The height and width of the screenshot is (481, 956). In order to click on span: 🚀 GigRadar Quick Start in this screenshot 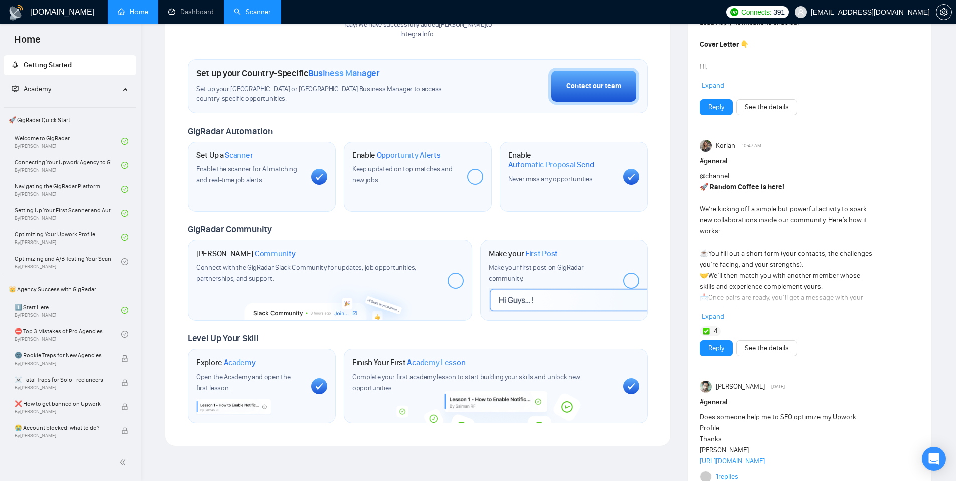, I will do `click(70, 120)`.